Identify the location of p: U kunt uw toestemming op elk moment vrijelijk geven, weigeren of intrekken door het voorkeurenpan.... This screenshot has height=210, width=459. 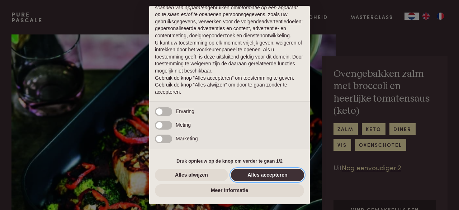
(230, 57).